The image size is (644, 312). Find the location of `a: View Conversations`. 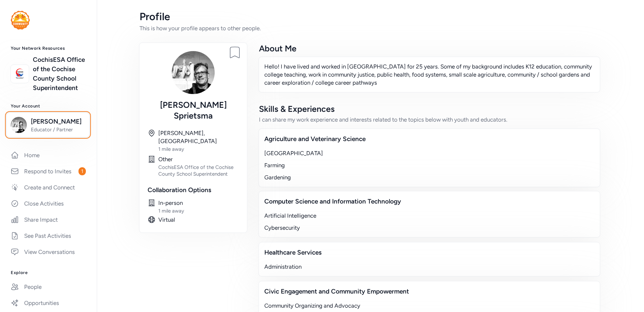

a: View Conversations is located at coordinates (49, 252).